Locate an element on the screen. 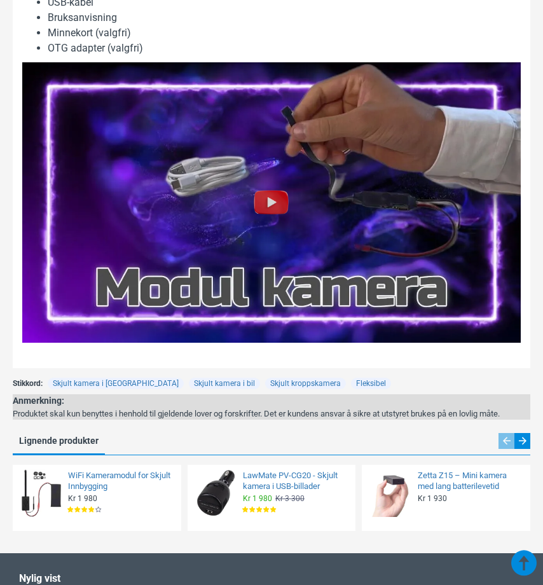  a: Fleksibel is located at coordinates (370, 383).